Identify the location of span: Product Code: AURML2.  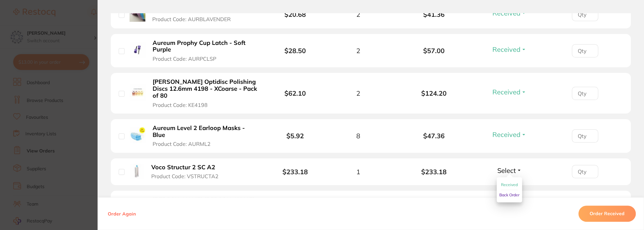
(181, 144).